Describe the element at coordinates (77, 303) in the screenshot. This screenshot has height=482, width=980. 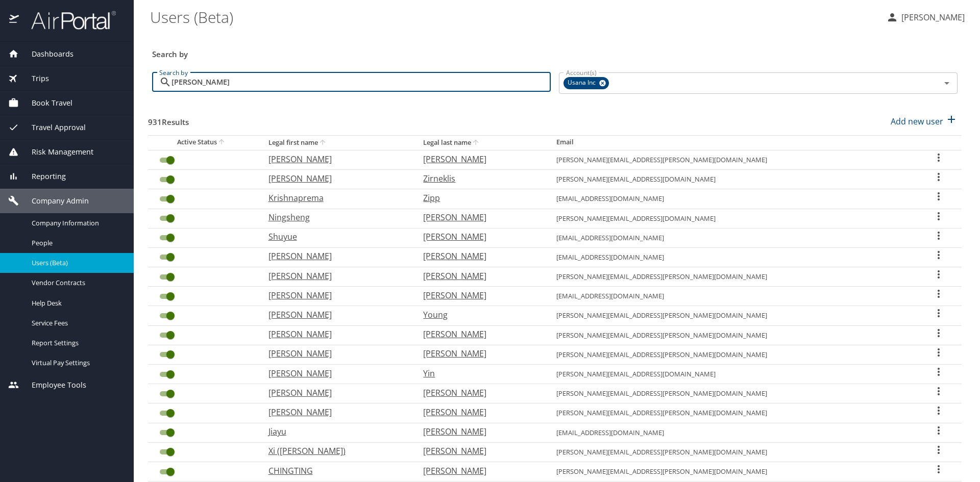
I see `span: Help Desk` at that location.